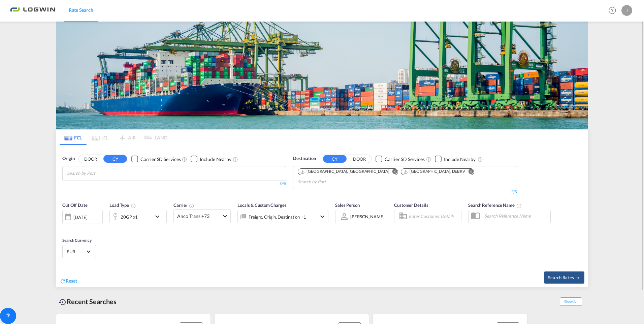 The image size is (644, 324). Describe the element at coordinates (174, 184) in the screenshot. I see `div: 0/5` at that location.